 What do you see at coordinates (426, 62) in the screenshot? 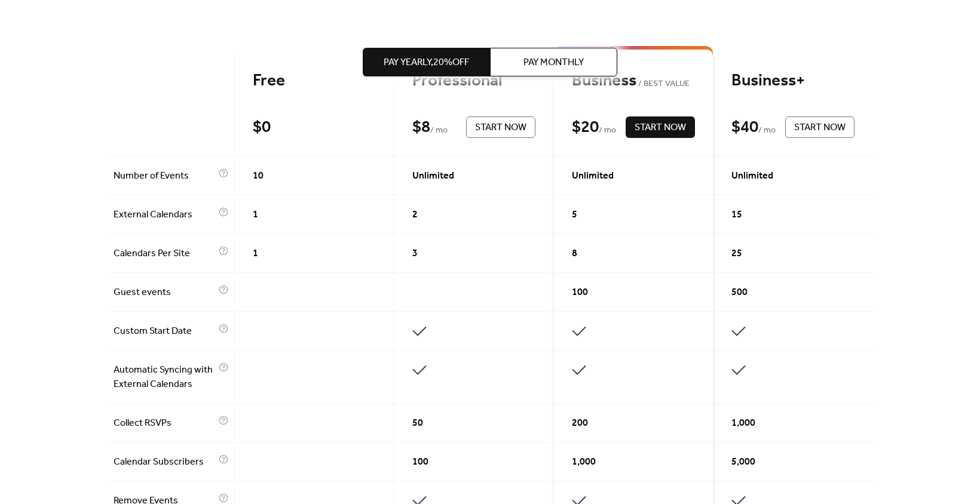
I see `button: Pay Yearly,20%off` at bounding box center [426, 62].